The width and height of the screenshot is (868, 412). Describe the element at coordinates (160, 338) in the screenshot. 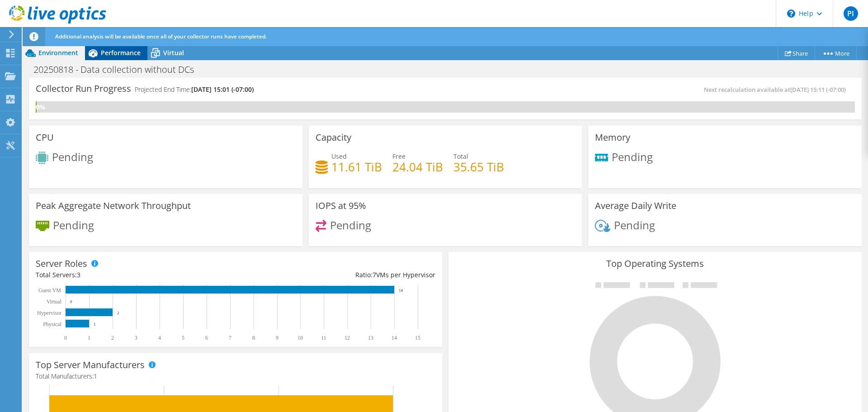

I see `text: 4` at that location.